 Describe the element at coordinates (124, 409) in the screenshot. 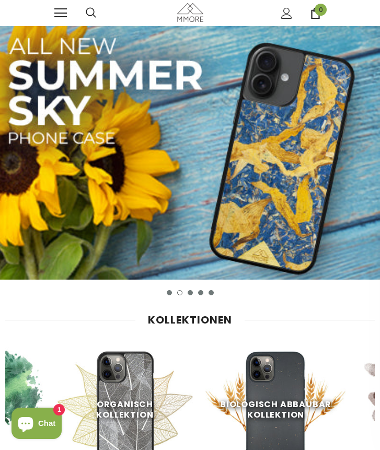

I see `span: organisch Kollektion` at that location.